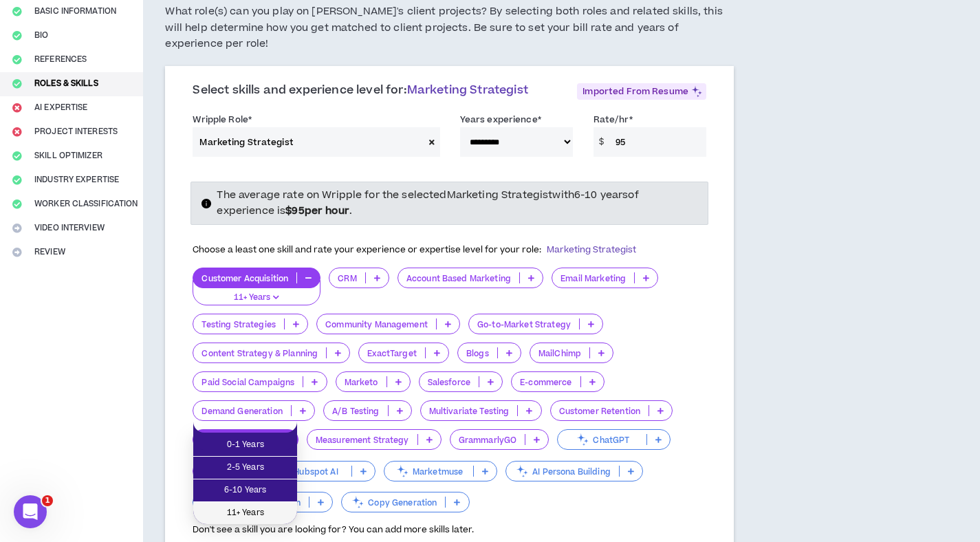 The height and width of the screenshot is (542, 980). I want to click on p: E-commerce, so click(546, 382).